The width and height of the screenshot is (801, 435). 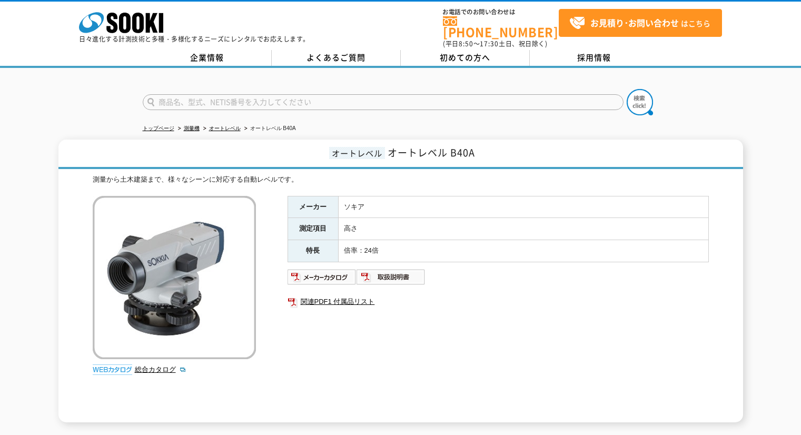 I want to click on a: 総合カタログ, so click(x=161, y=369).